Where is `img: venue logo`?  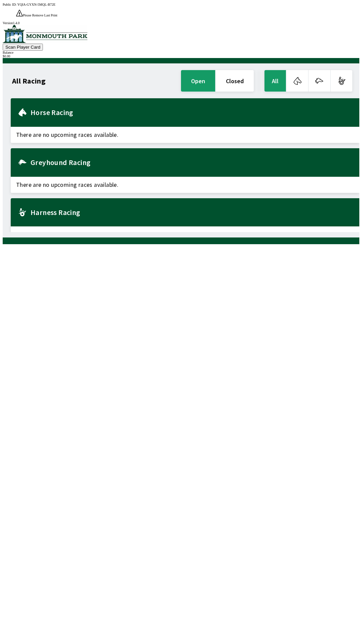 img: venue logo is located at coordinates (45, 34).